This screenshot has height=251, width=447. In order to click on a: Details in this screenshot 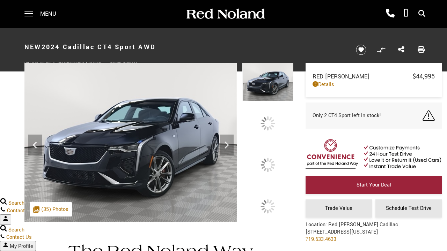, I will do `click(373, 84)`.